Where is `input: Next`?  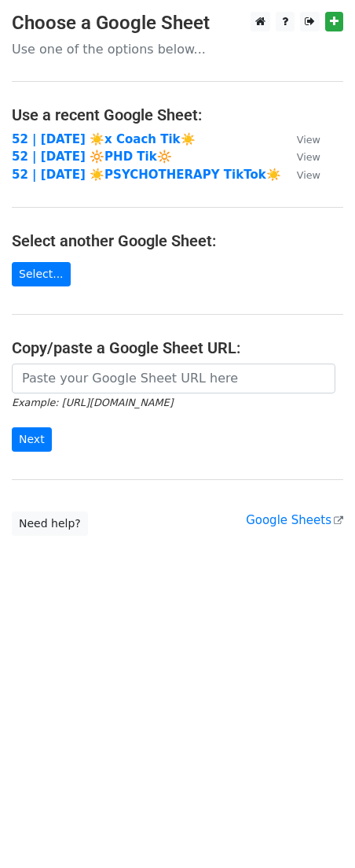 input: Next is located at coordinates (31, 439).